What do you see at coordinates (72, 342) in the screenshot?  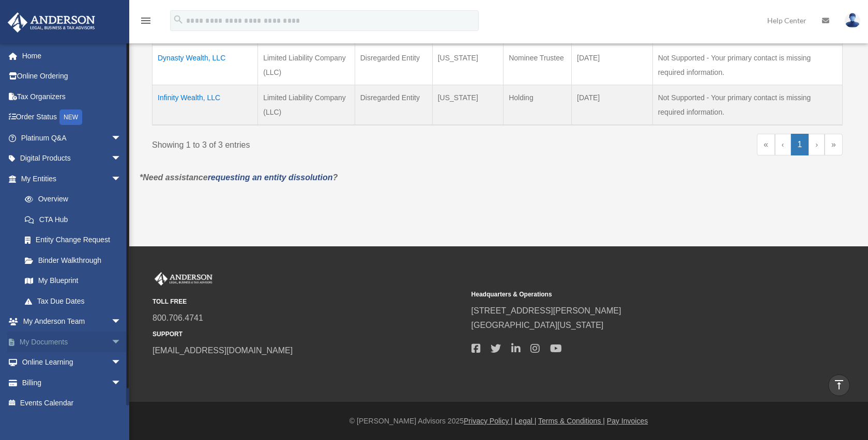 I see `a: My Documentsarrow_drop_down` at bounding box center [72, 342].